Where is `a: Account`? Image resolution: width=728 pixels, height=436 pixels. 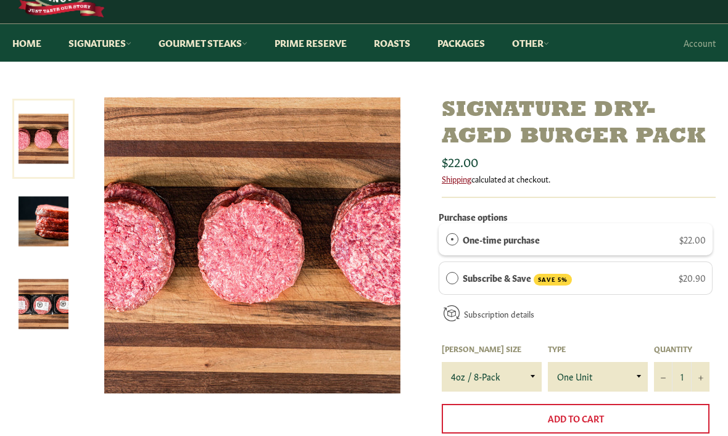 a: Account is located at coordinates (699, 43).